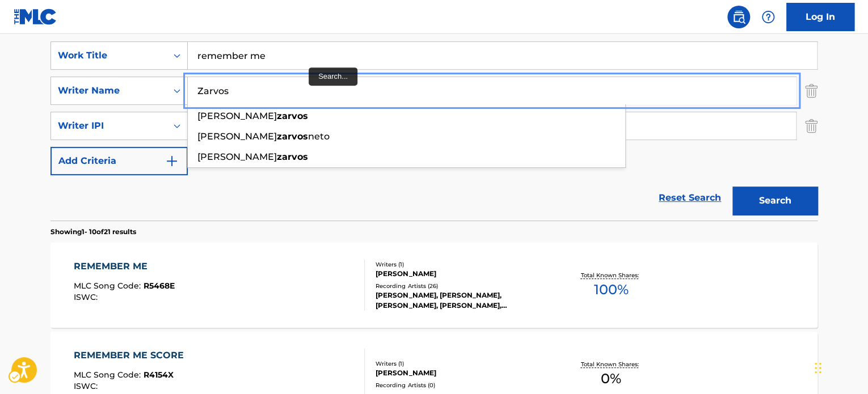  I want to click on div: Work Title, so click(109, 56).